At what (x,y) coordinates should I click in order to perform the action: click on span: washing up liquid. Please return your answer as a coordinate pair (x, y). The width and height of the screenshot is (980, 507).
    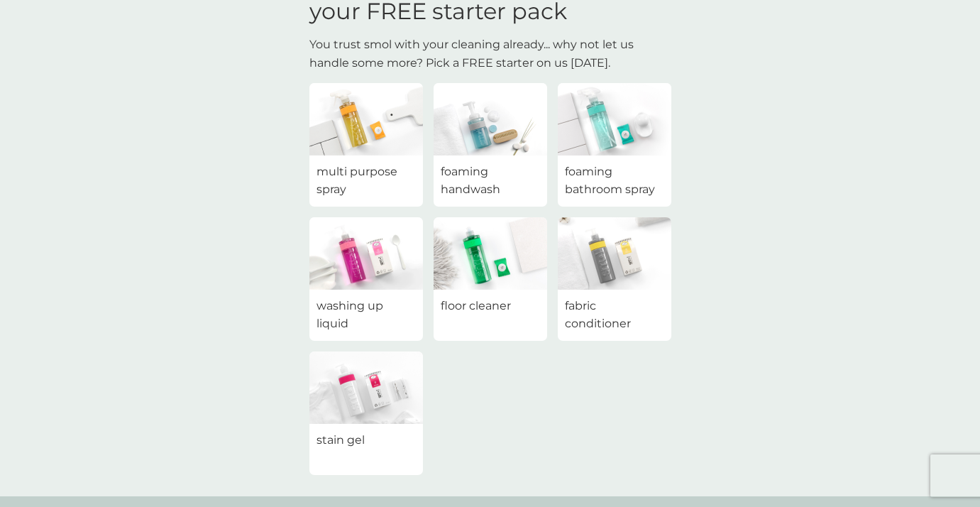
    Looking at the image, I should click on (366, 314).